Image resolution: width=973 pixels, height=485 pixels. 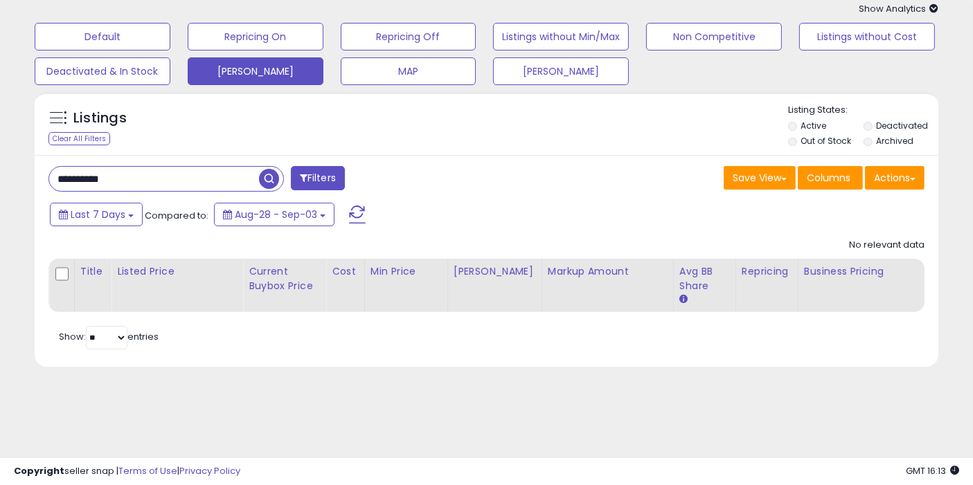 I want to click on button: Default, so click(x=102, y=37).